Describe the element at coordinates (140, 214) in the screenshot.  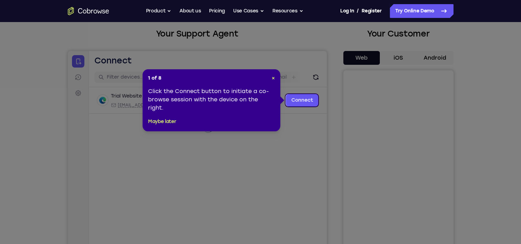
I see `button: 6-digit code` at that location.